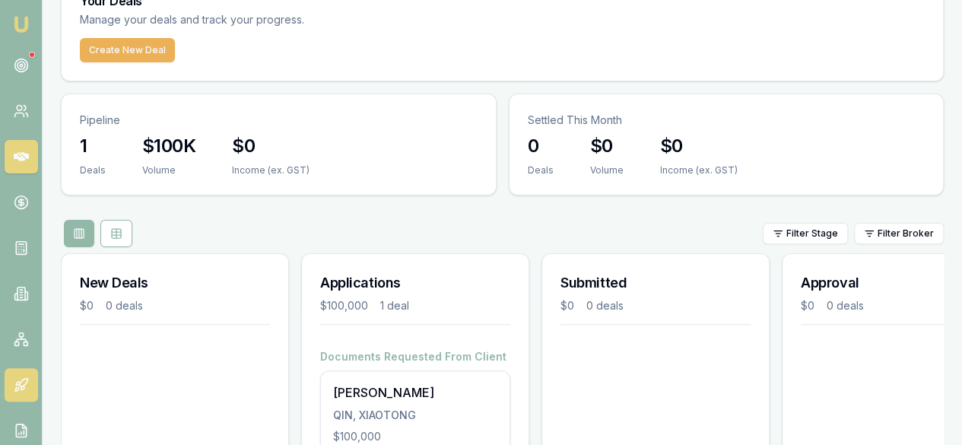 The image size is (962, 445). I want to click on h3: $100K, so click(169, 146).